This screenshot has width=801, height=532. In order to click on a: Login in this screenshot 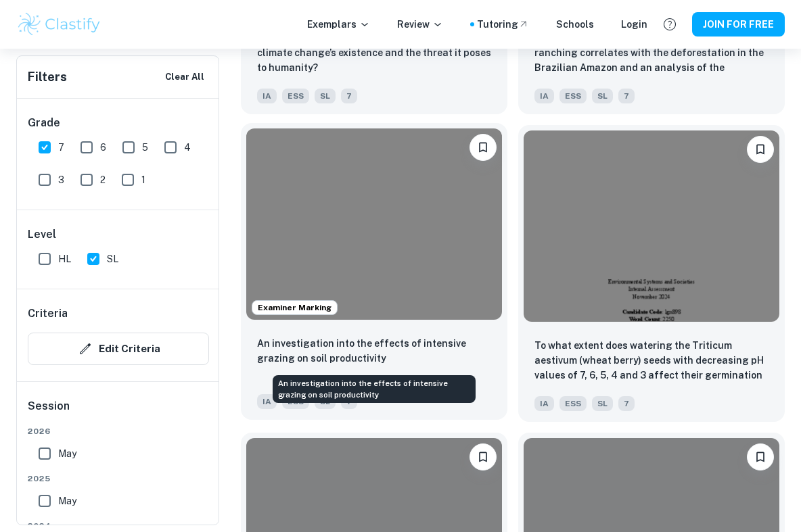, I will do `click(634, 24)`.